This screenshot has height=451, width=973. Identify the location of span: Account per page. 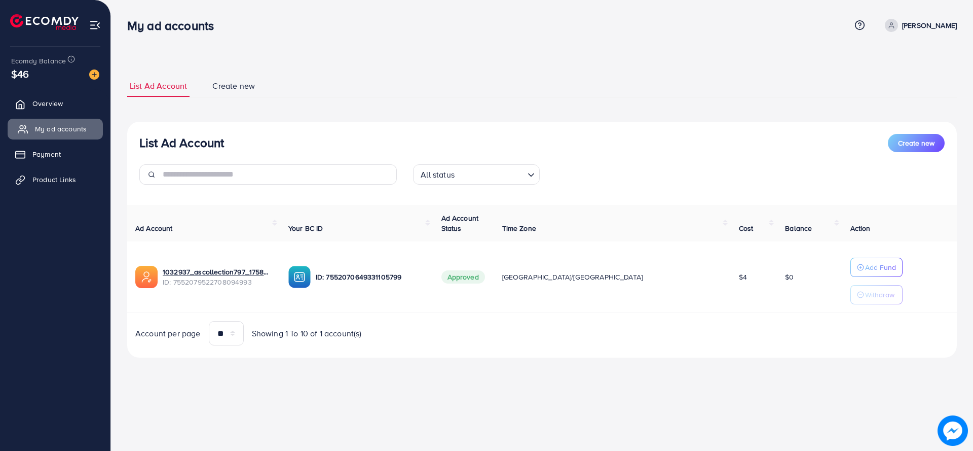
(168, 333).